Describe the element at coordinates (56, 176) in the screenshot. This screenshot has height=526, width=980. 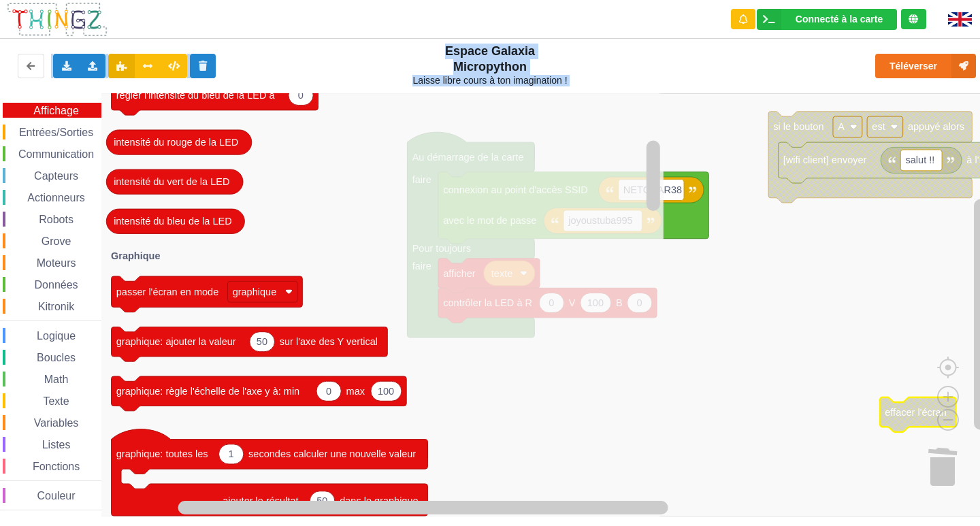
I see `span: Capteurs` at that location.